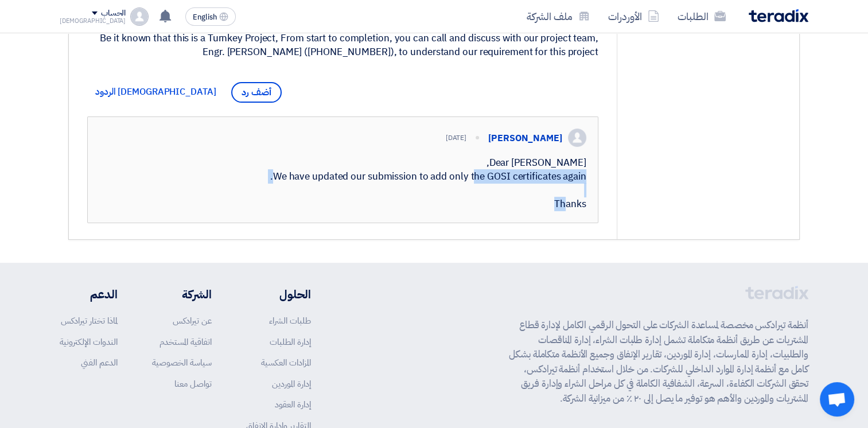  I want to click on a: الندوات الإلكترونية, so click(88, 342).